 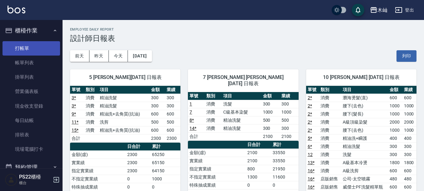 I want to click on th: 累計, so click(x=284, y=145).